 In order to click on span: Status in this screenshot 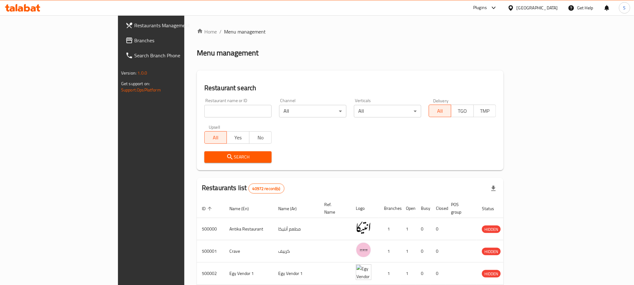, I will do `click(492, 209)`.